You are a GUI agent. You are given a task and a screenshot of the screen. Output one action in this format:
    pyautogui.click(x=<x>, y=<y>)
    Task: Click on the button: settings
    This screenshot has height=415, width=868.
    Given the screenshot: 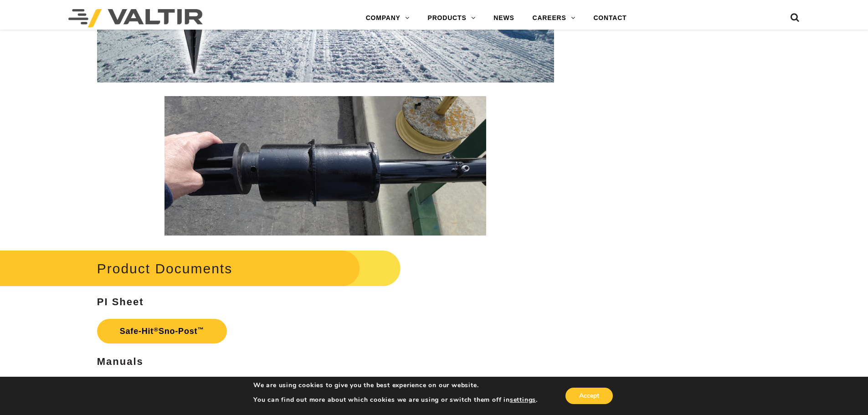 What is the action you would take?
    pyautogui.click(x=523, y=400)
    